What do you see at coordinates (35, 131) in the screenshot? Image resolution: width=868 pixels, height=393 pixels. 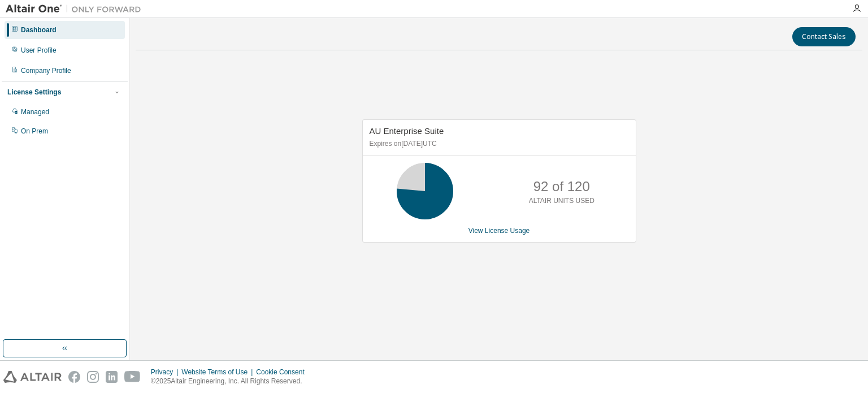 I see `div: On Prem` at bounding box center [35, 131].